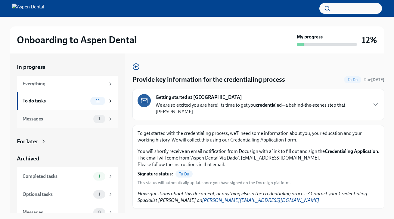 The image size is (394, 219). Describe the element at coordinates (351, 151) in the screenshot. I see `strong: Credentialing Application` at that location.